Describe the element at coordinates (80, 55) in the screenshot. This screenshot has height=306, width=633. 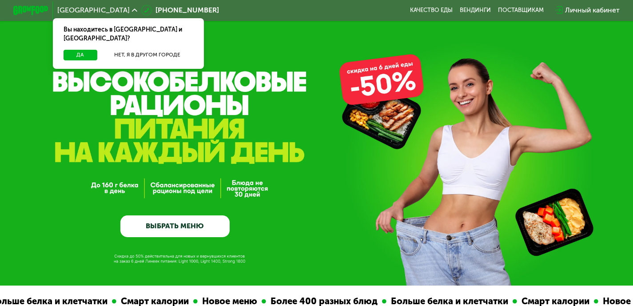
I see `button: Да` at that location.